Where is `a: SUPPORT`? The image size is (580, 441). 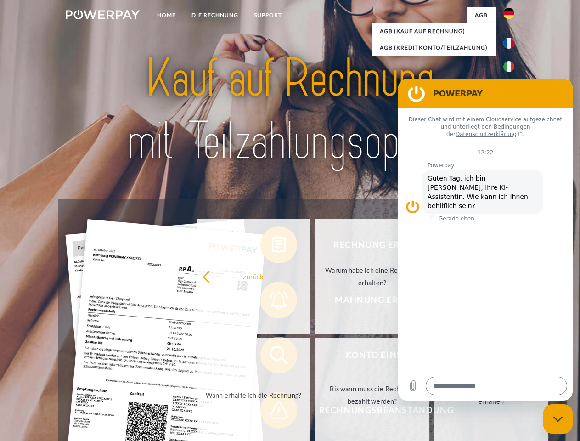
a: SUPPORT is located at coordinates (268, 15).